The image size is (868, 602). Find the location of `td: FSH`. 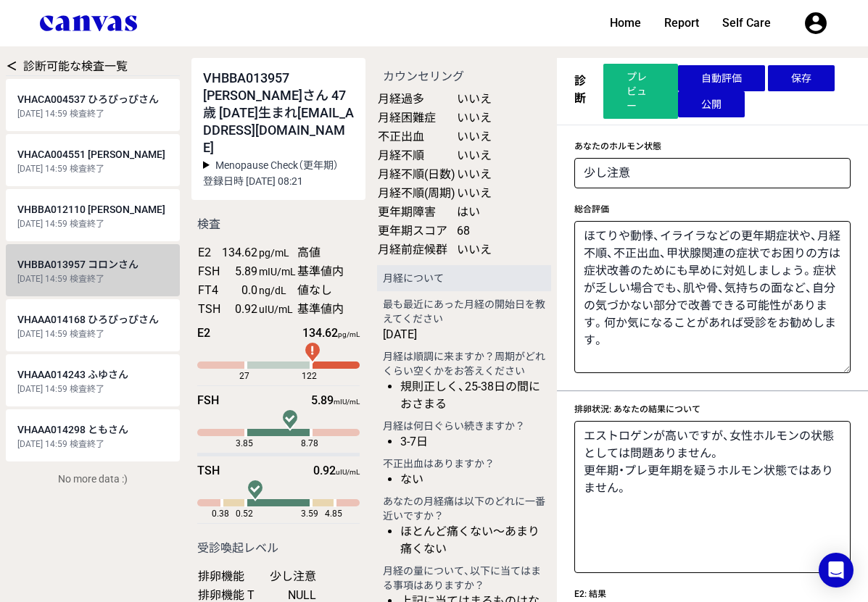

td: FSH is located at coordinates (209, 272).